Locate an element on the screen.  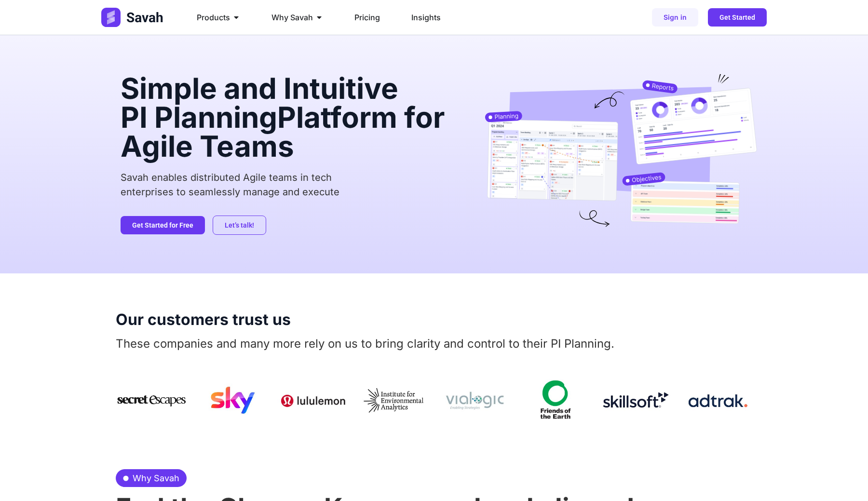
div: Chat Widget is located at coordinates (843, 478).